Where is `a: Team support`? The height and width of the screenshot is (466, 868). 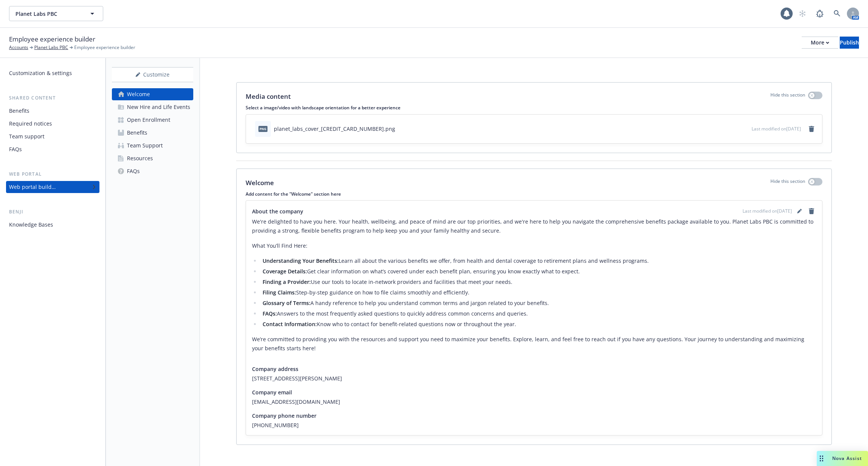
a: Team support is located at coordinates (53, 136).